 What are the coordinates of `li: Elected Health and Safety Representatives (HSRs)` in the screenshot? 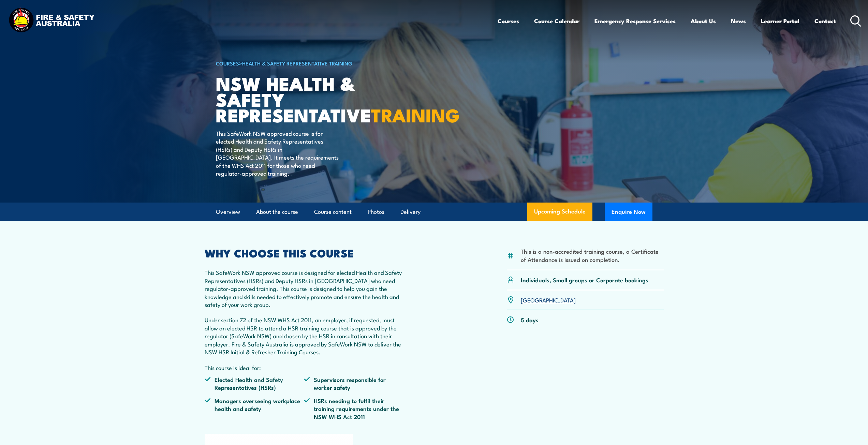 It's located at (255, 384).